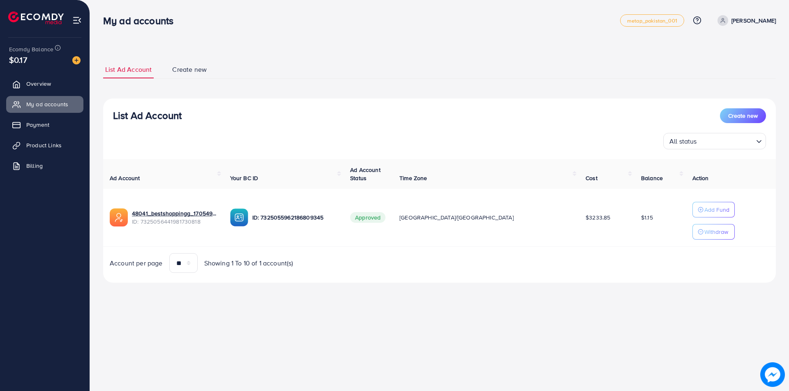  What do you see at coordinates (31, 49) in the screenshot?
I see `span: Ecomdy Balance` at bounding box center [31, 49].